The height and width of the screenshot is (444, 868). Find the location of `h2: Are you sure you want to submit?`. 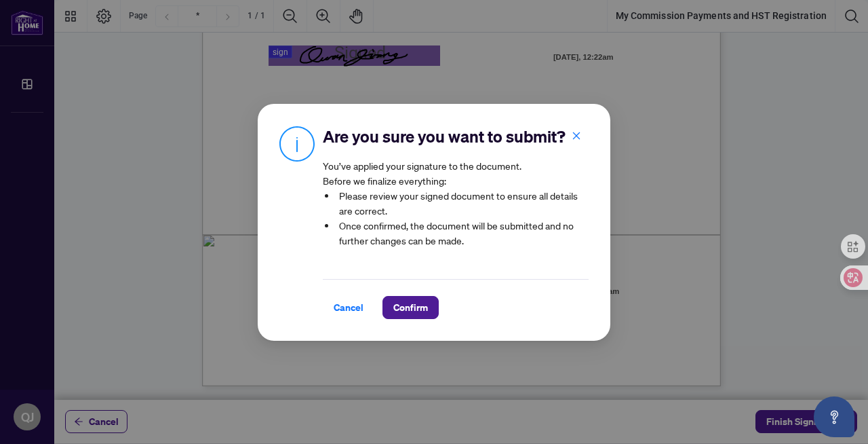

h2: Are you sure you want to submit? is located at coordinates (455, 136).